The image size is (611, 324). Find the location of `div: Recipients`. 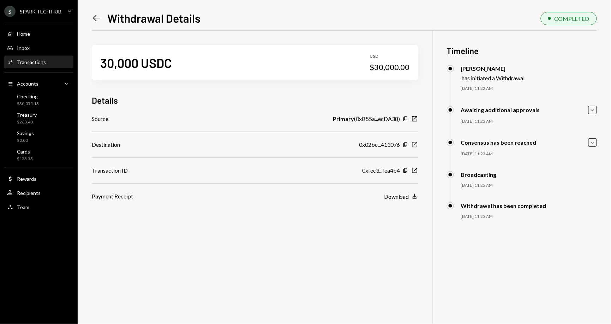

div: Recipients is located at coordinates (29, 192).